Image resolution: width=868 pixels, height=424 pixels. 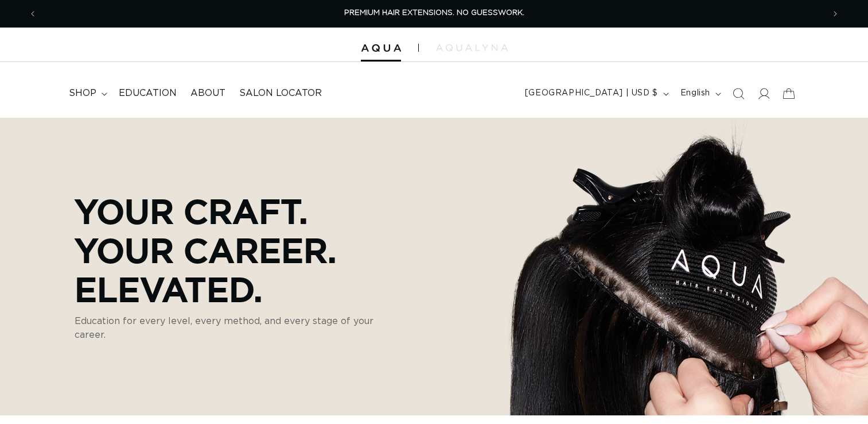 What do you see at coordinates (238, 328) in the screenshot?
I see `p: Education for every level, every method, and every stage of your career.` at bounding box center [238, 328].